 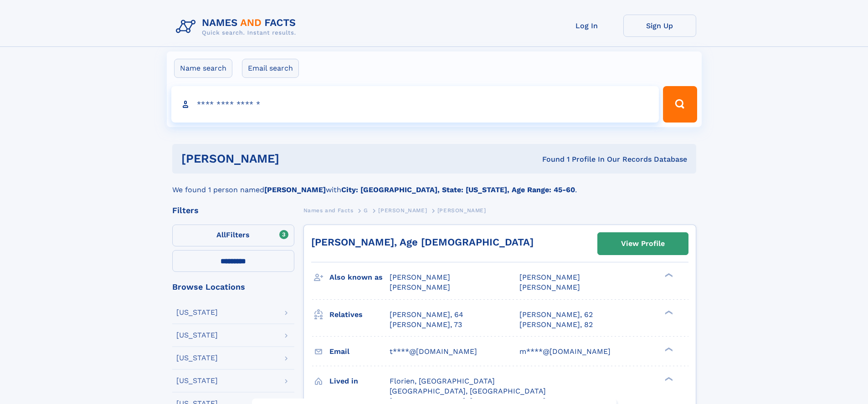 I want to click on div: Found 1 Profile In Our Records Database, so click(x=548, y=159).